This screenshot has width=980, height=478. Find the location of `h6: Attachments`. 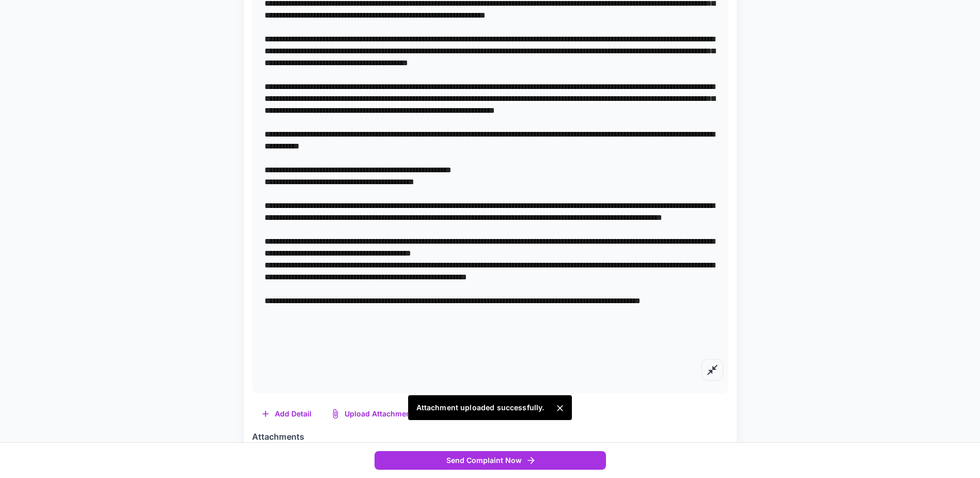

h6: Attachments is located at coordinates (490, 437).